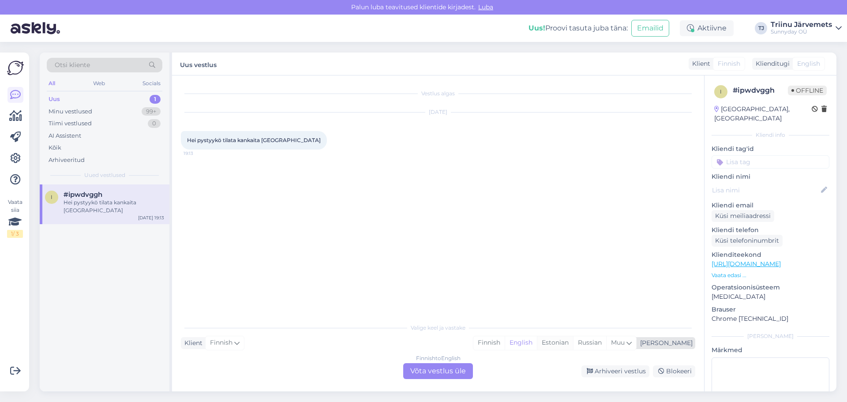  Describe the element at coordinates (72, 65) in the screenshot. I see `span: Otsi kliente` at that location.